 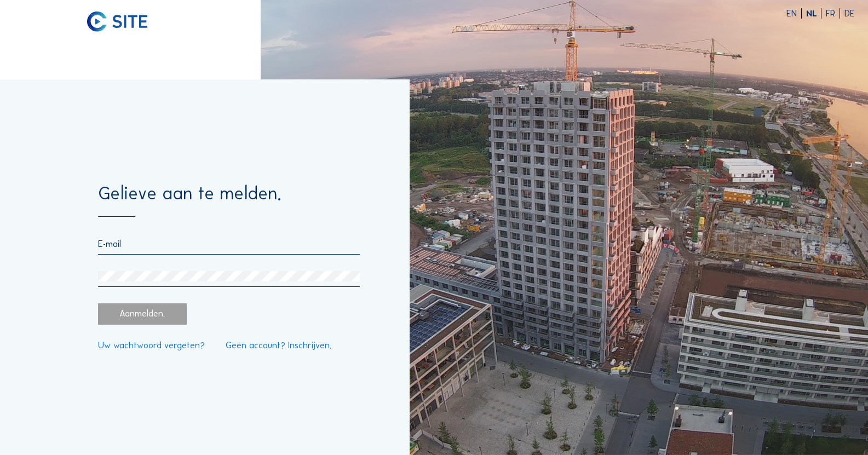 I want to click on div: DE, so click(x=849, y=13).